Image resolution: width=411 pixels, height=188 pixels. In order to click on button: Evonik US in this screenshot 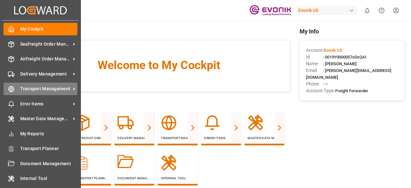, I will do `click(328, 10)`.